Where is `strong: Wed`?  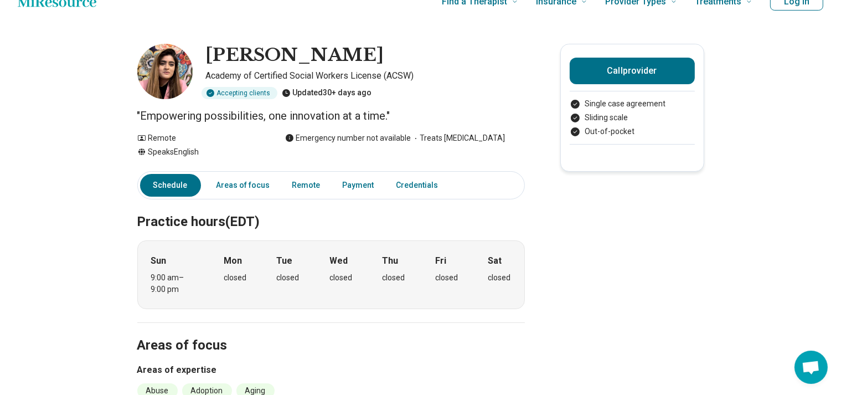
strong: Wed is located at coordinates (338, 261).